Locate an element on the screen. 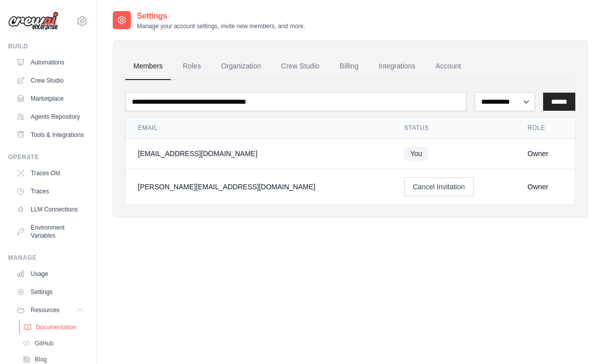 The image size is (604, 364). div: Manage is located at coordinates (48, 257).